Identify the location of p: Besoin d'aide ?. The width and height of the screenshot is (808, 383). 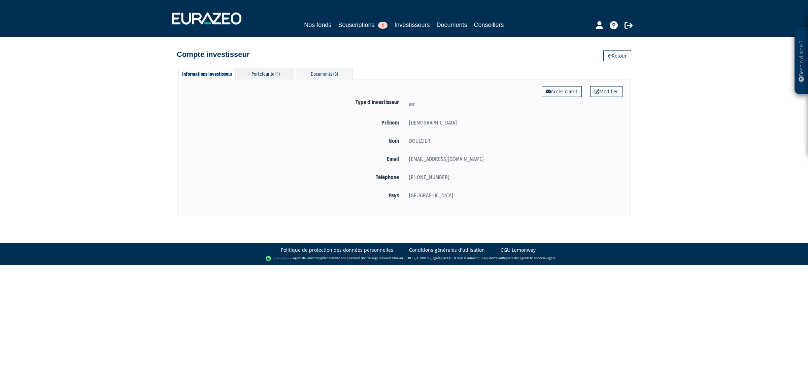
(801, 61).